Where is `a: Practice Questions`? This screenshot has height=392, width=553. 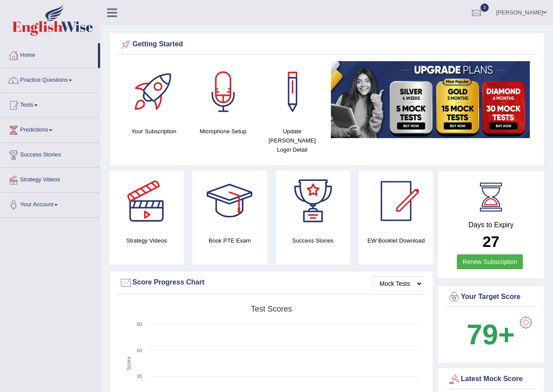
a: Practice Questions is located at coordinates (50, 79).